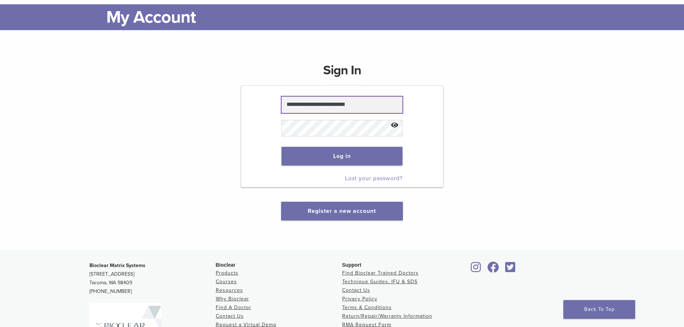 The height and width of the screenshot is (327, 684). Describe the element at coordinates (395, 125) in the screenshot. I see `button: Show password` at that location.